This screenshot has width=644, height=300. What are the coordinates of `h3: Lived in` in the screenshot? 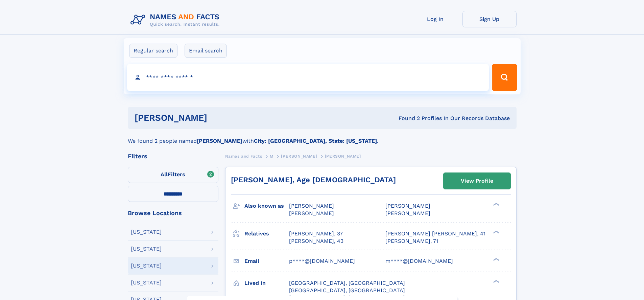 It's located at (267, 283).